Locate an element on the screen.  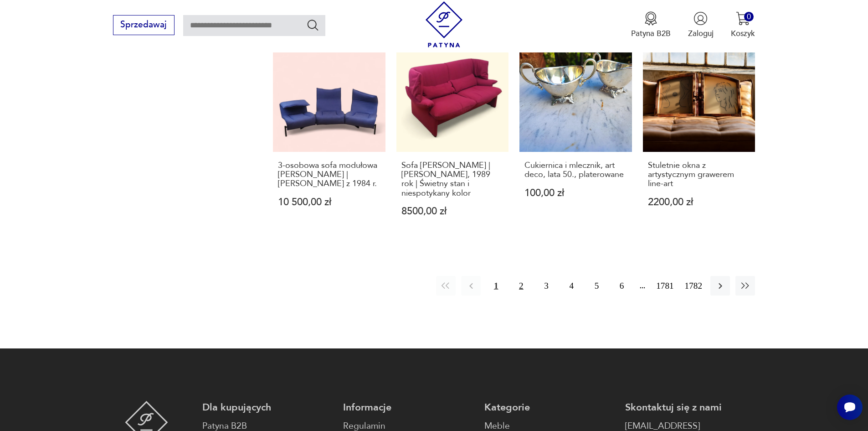
button: 0Koszyk is located at coordinates (742, 25).